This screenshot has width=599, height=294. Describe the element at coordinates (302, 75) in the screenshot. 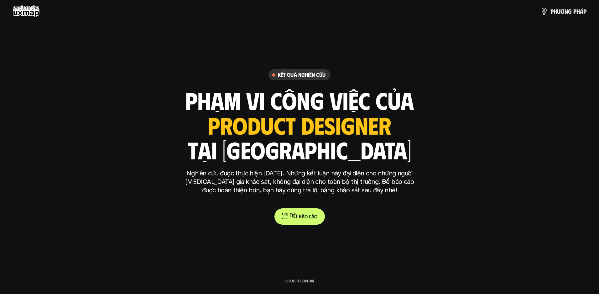

I see `h6: Kết quả nghiên cứu` at that location.